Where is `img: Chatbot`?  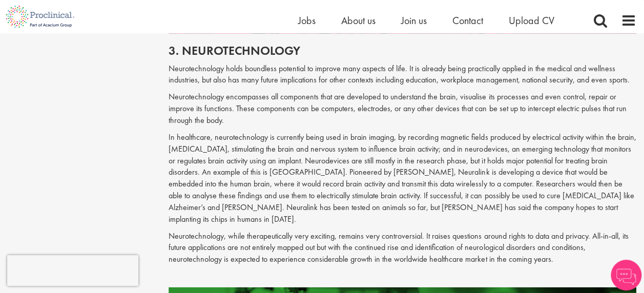
img: Chatbot is located at coordinates (626, 275).